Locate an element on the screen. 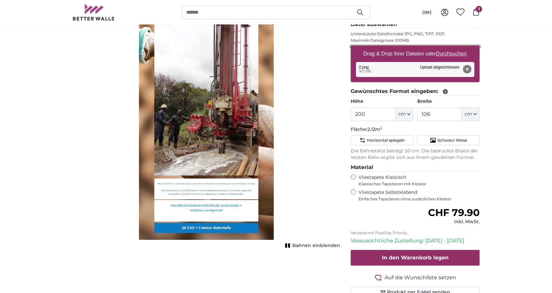 The width and height of the screenshot is (552, 293). p: Die Bahnbreite beträgt 50 cm. Die bedruckte Breite der letzten Bahn ergibt sich aus Ihrem gewählt... is located at coordinates (415, 154).